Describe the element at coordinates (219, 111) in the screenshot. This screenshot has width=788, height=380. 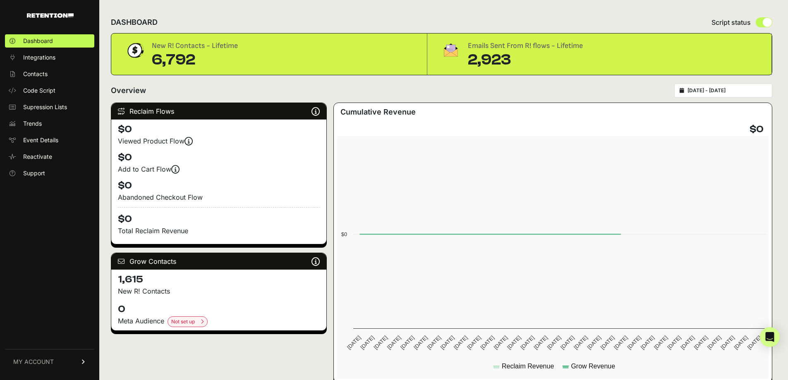
I see `div: Reclaim Flows` at that location.